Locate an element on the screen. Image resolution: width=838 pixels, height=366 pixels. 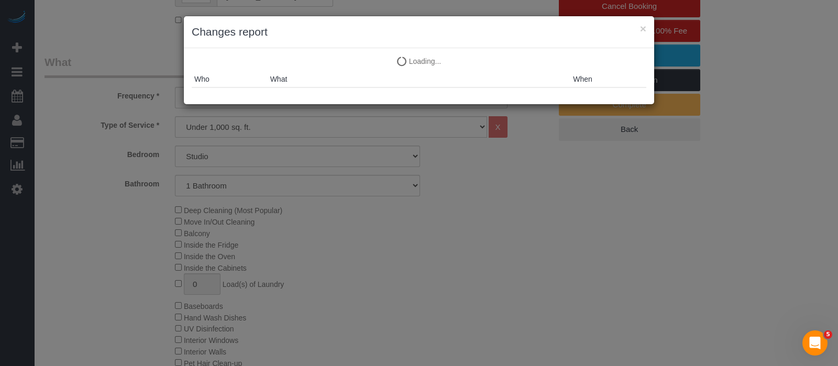
span: 5 is located at coordinates (828, 335).